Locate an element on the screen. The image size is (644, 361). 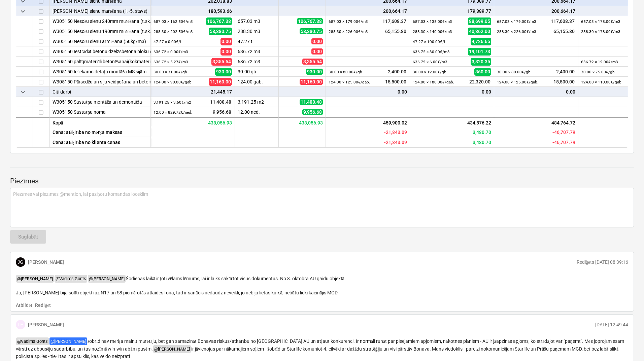
span: LE is located at coordinates (20, 325).